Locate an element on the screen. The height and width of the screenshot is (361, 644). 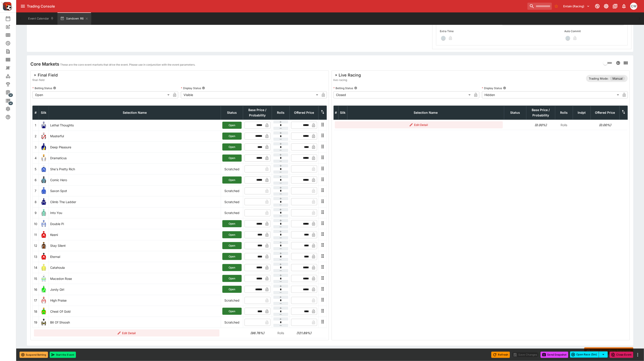
button: open drawer is located at coordinates (23, 6).